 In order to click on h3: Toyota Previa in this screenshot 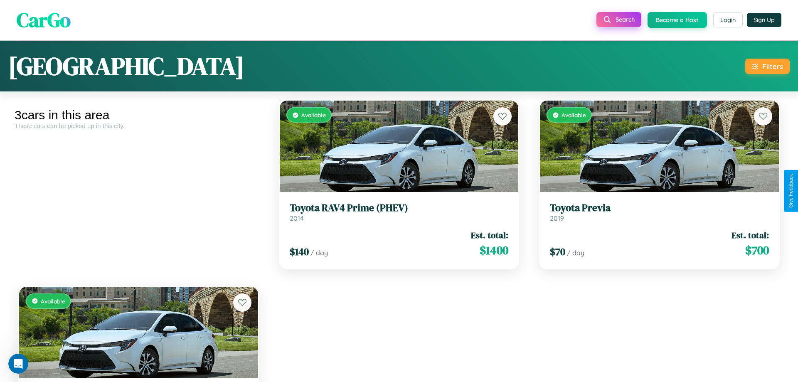, I will do `click(659, 208)`.